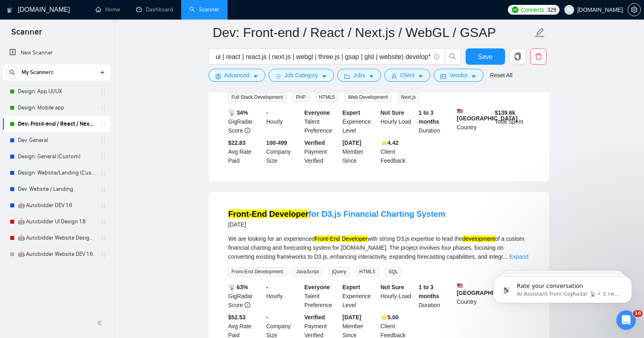  Describe the element at coordinates (408, 75) in the screenshot. I see `button: userClientcaret-down` at that location.